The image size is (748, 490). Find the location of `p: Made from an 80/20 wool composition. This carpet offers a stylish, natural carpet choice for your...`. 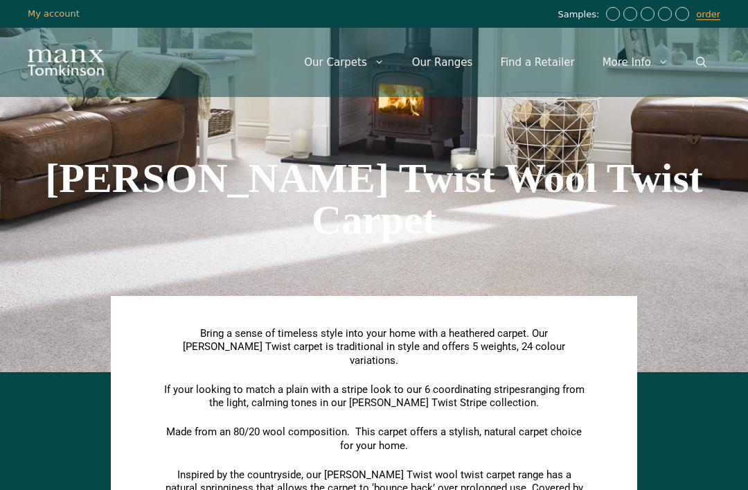

p: Made from an 80/20 wool composition. This carpet offers a stylish, natural carpet choice for your... is located at coordinates (374, 439).